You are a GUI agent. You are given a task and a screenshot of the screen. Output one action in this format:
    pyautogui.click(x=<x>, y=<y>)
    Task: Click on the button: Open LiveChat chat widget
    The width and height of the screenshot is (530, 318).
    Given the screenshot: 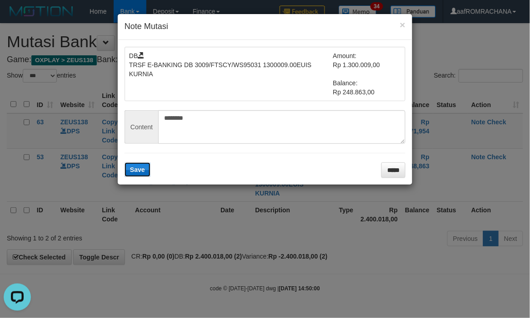 What is the action you would take?
    pyautogui.click(x=17, y=17)
    